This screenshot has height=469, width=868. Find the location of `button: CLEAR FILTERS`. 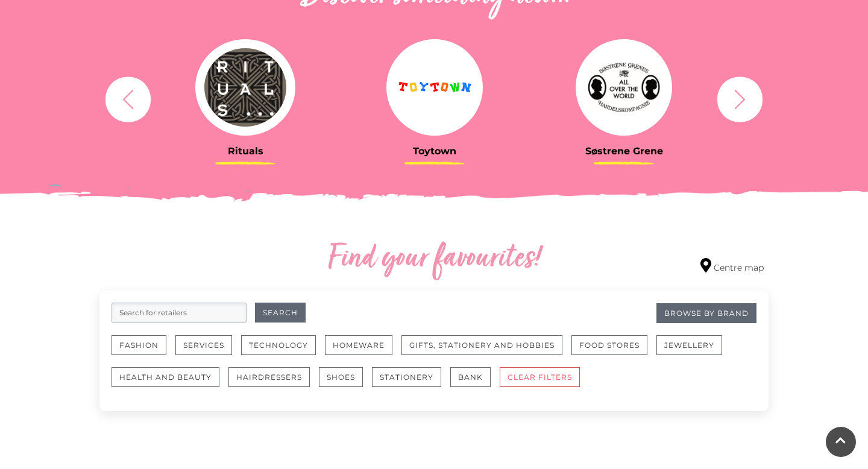

button: CLEAR FILTERS is located at coordinates (539, 377).